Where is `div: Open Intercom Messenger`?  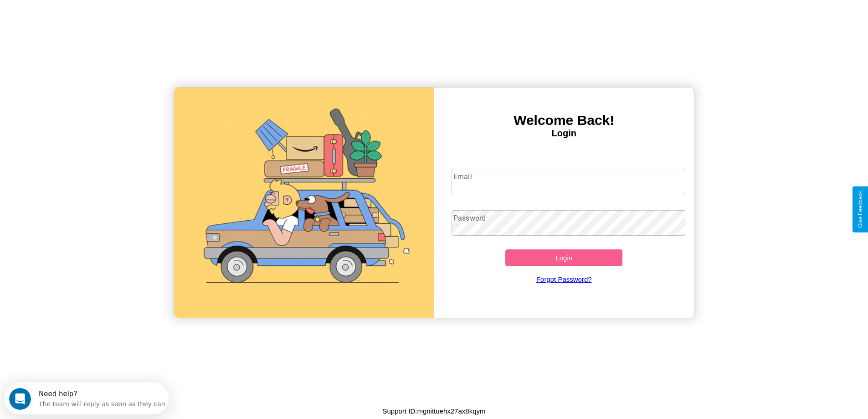 div: Open Intercom Messenger is located at coordinates (87, 16).